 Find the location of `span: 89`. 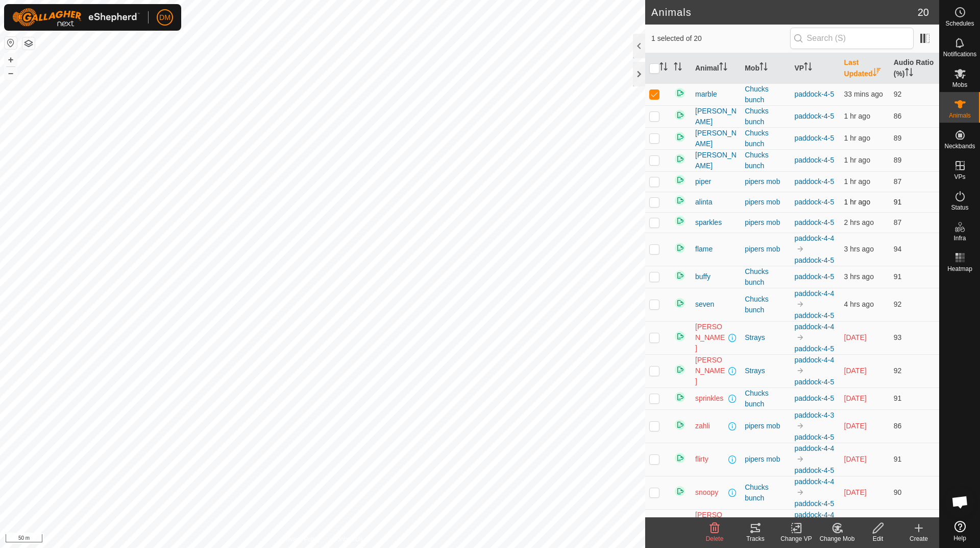

span: 89 is located at coordinates (899, 138).